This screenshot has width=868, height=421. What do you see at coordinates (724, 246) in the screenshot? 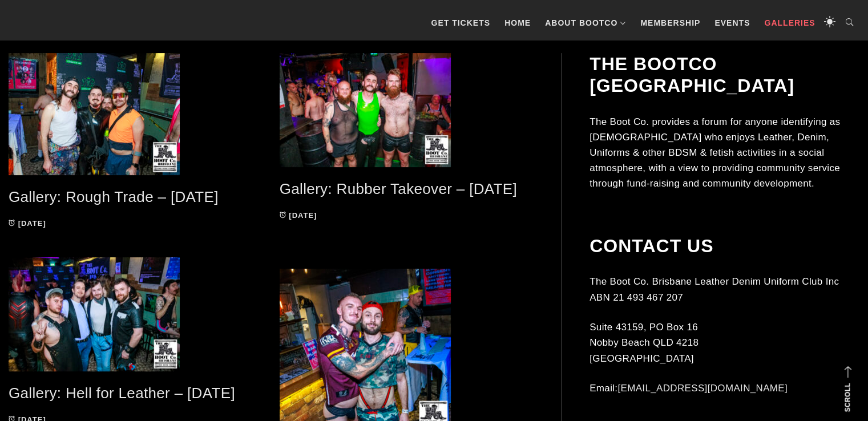
I see `h2: Contact Us` at bounding box center [724, 246].